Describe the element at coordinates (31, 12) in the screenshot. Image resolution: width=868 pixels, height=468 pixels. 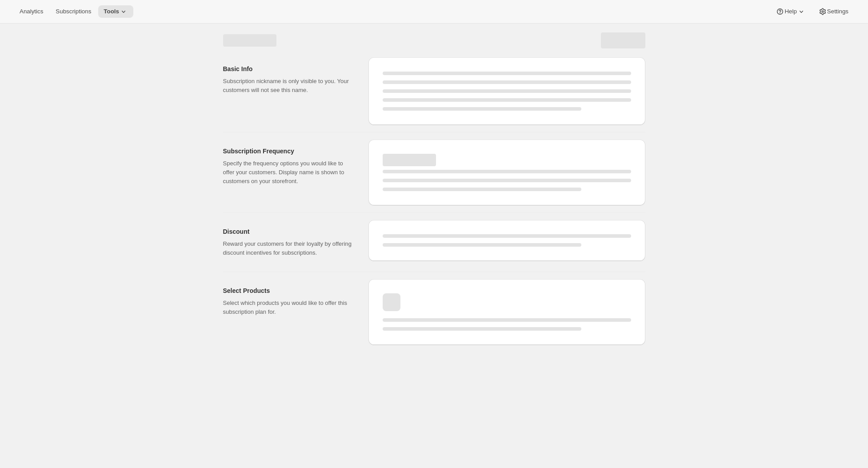
I see `button: Analytics` at that location.